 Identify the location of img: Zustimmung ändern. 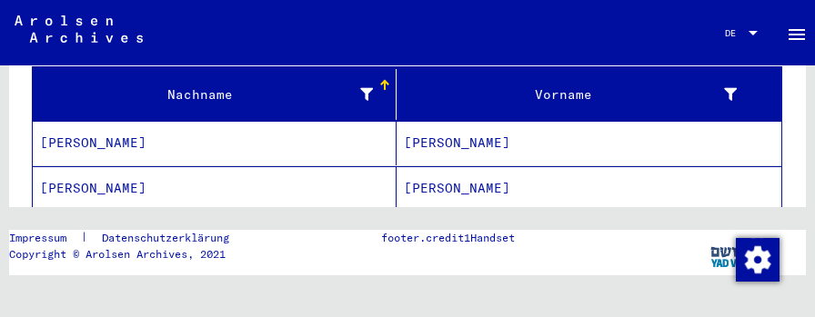
(757, 260).